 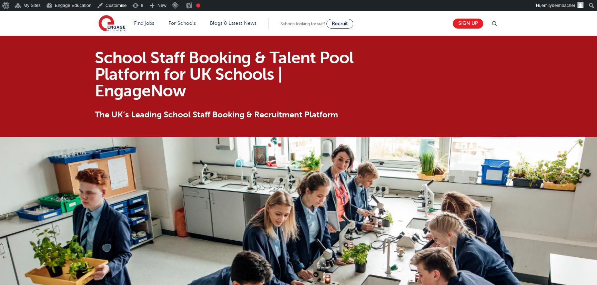 What do you see at coordinates (144, 23) in the screenshot?
I see `a: Find jobs` at bounding box center [144, 23].